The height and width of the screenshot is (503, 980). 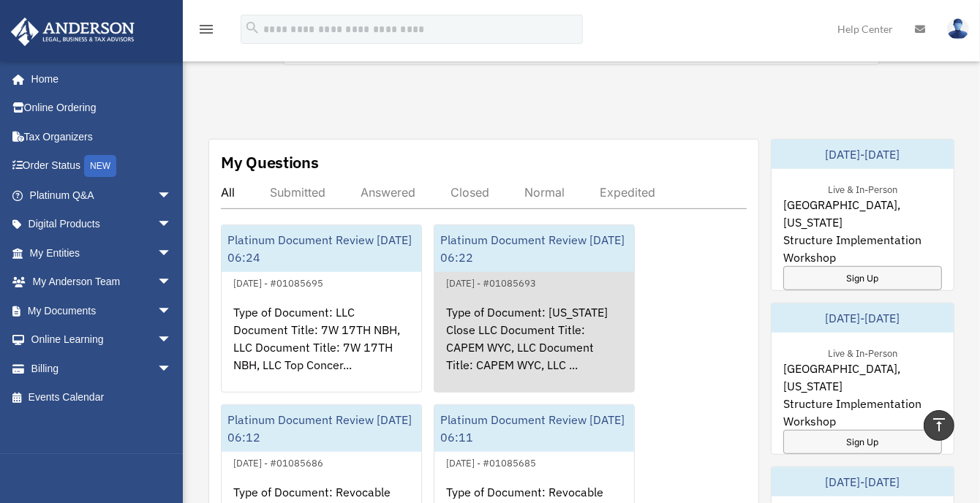 What do you see at coordinates (72, 31) in the screenshot?
I see `img: Anderson Advisors Platinum Portal` at bounding box center [72, 31].